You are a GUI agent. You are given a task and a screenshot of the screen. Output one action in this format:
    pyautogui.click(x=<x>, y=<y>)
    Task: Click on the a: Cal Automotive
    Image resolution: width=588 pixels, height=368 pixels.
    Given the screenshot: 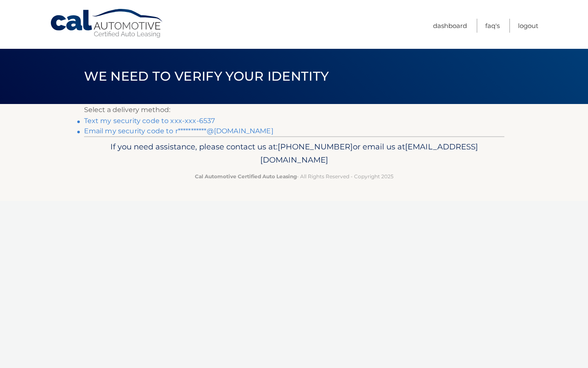 What is the action you would take?
    pyautogui.click(x=107, y=24)
    